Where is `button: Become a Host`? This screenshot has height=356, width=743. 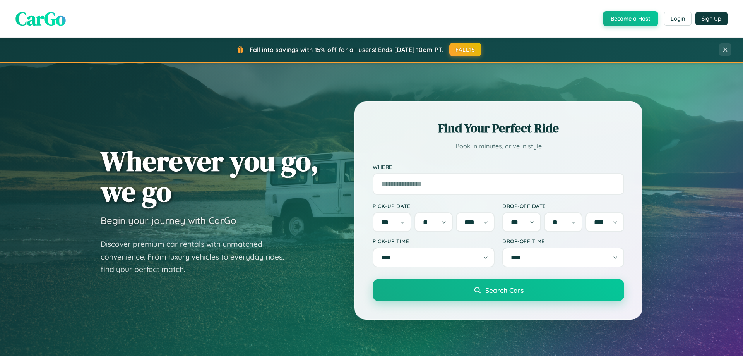
button: Become a Host is located at coordinates (630, 19).